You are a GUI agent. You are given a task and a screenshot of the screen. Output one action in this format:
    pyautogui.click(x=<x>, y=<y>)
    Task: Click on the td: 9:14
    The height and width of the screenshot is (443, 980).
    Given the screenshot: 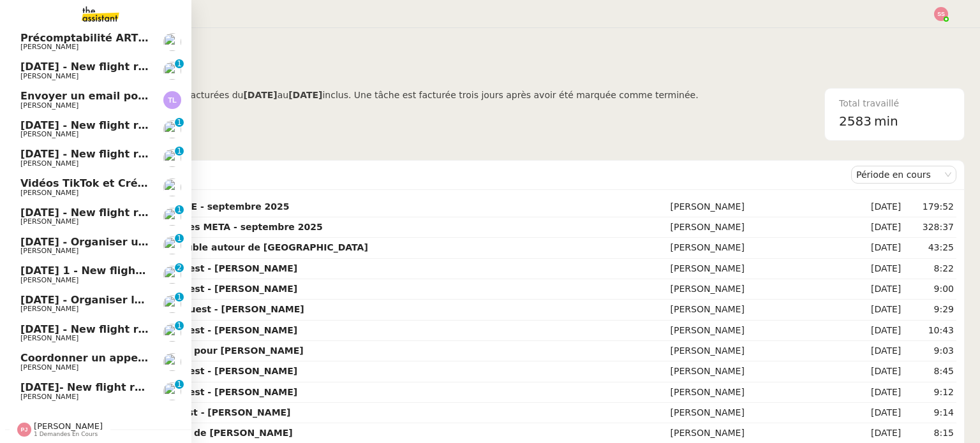 What is the action you would take?
    pyautogui.click(x=929, y=413)
    